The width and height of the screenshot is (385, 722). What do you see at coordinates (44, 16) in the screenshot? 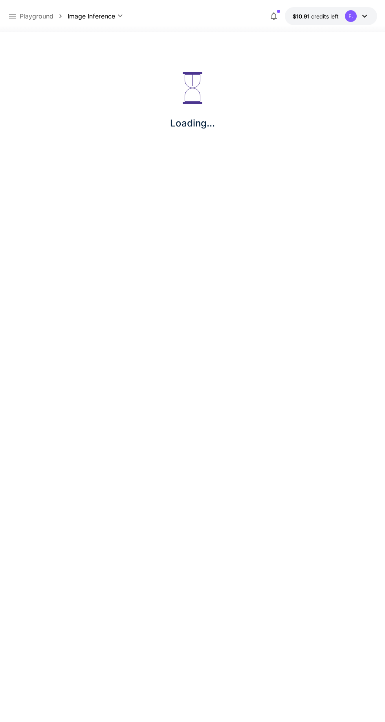
I see `nav: breadcrumb` at bounding box center [44, 16].